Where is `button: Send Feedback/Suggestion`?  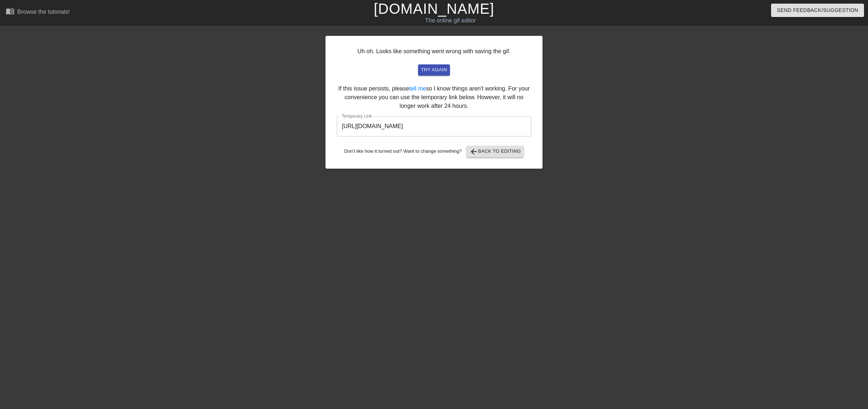 button: Send Feedback/Suggestion is located at coordinates (817, 10).